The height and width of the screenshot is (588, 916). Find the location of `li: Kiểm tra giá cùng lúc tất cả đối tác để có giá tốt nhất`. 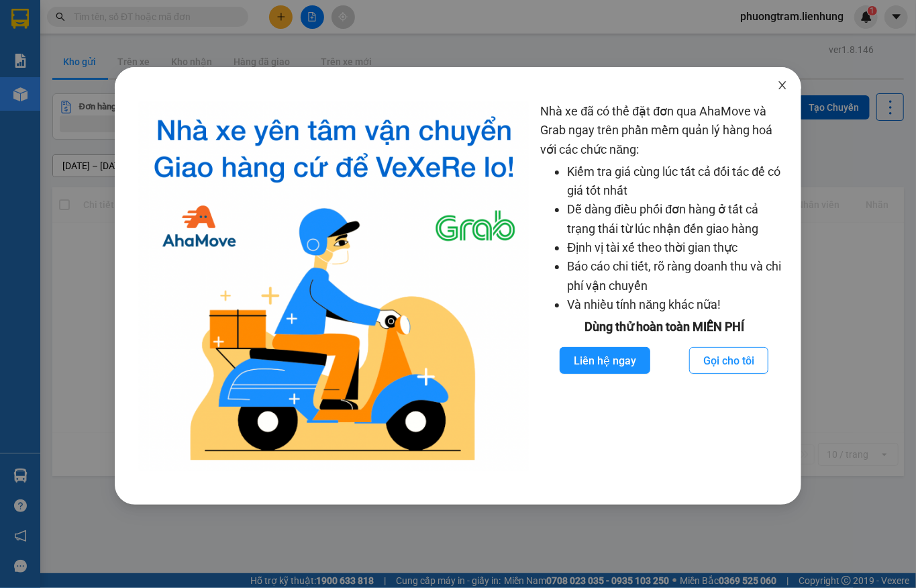

li: Kiểm tra giá cùng lúc tất cả đối tác để có giá tốt nhất is located at coordinates (677, 181).